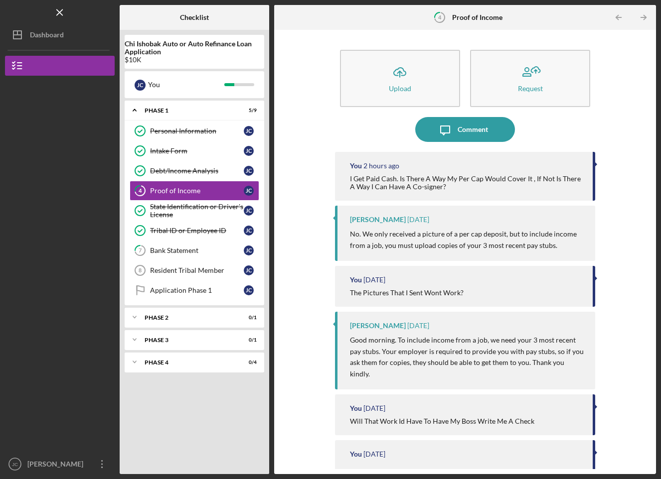  Describe the element at coordinates (248, 111) in the screenshot. I see `div: 5 / 9` at that location.